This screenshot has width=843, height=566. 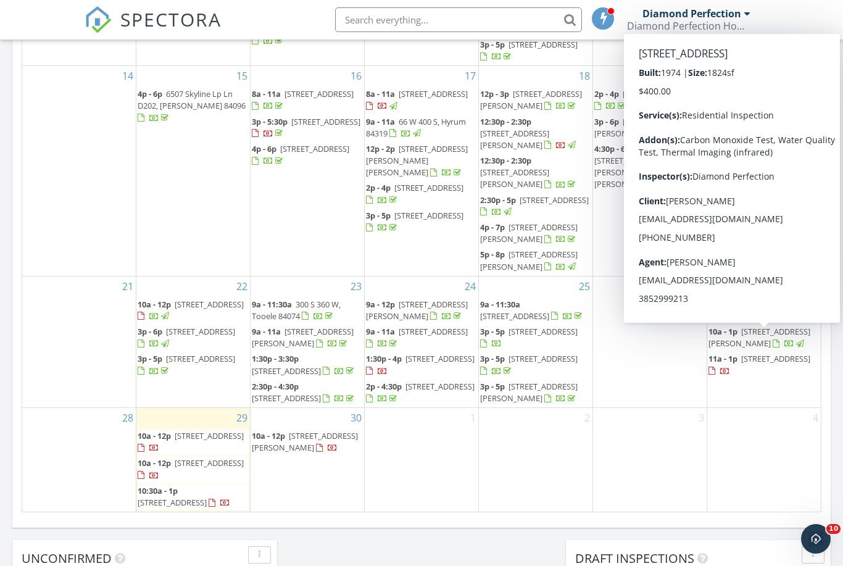 What do you see at coordinates (79, 460) in the screenshot?
I see `td: Go to September 28, 2025` at bounding box center [79, 460].